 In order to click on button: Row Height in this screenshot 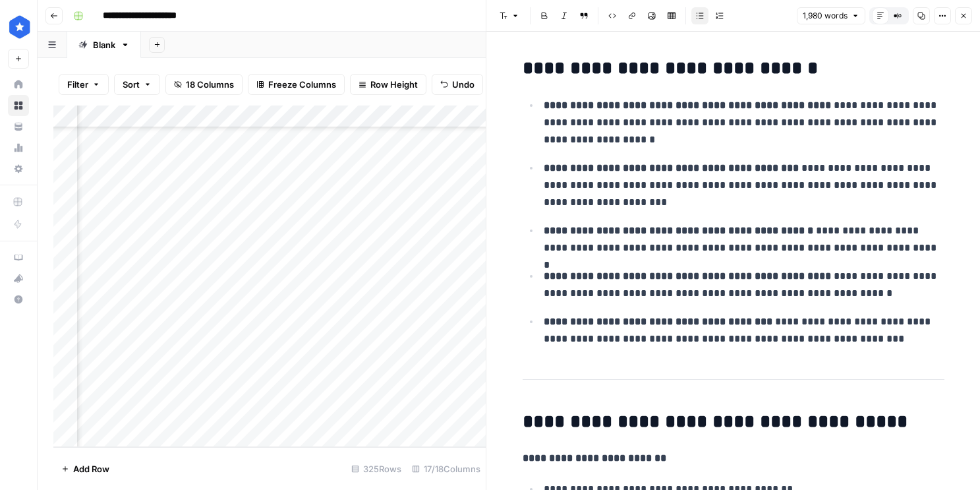, I will do `click(388, 84)`.